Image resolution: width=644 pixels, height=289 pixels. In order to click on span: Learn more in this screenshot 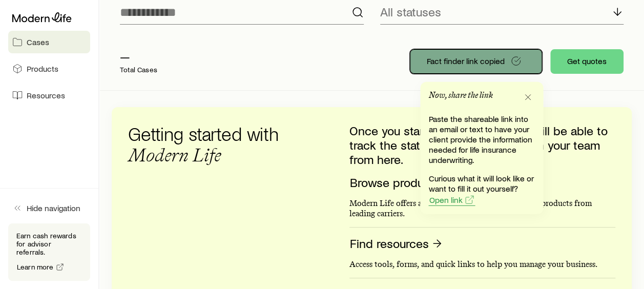, I will do `click(35, 267)`.